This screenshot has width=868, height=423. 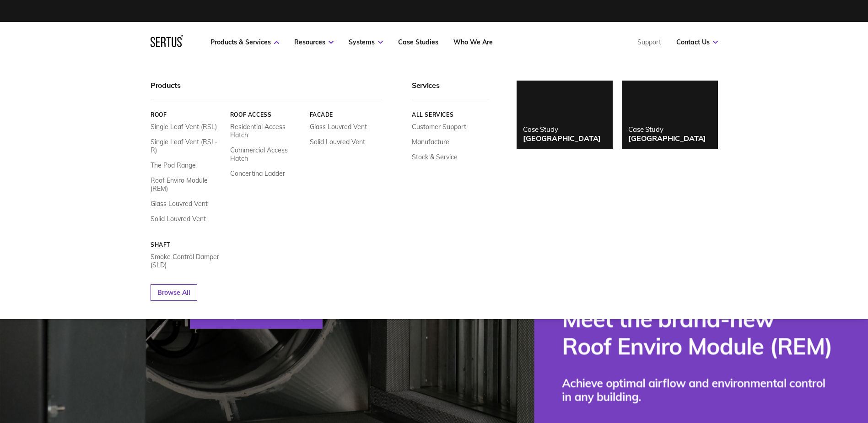 What do you see at coordinates (184, 127) in the screenshot?
I see `a: Single Leaf Vent (RSL)` at bounding box center [184, 127].